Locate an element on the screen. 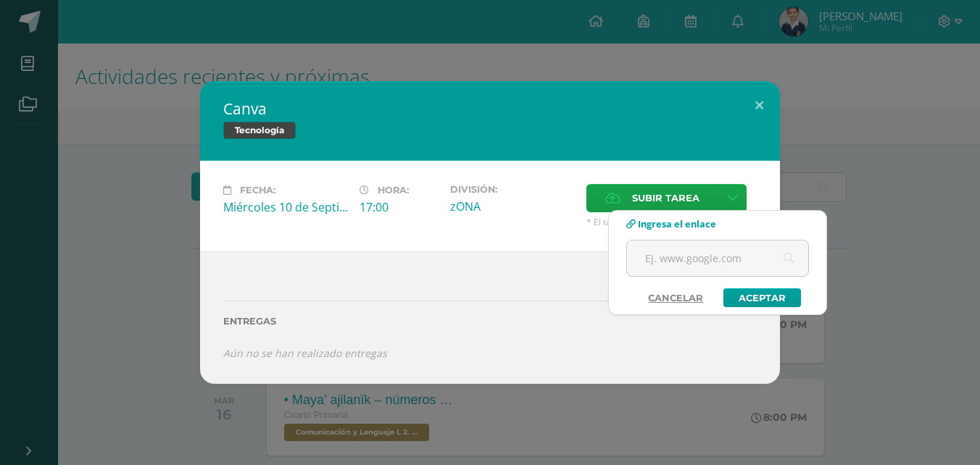  span: Tecnología is located at coordinates (260, 130).